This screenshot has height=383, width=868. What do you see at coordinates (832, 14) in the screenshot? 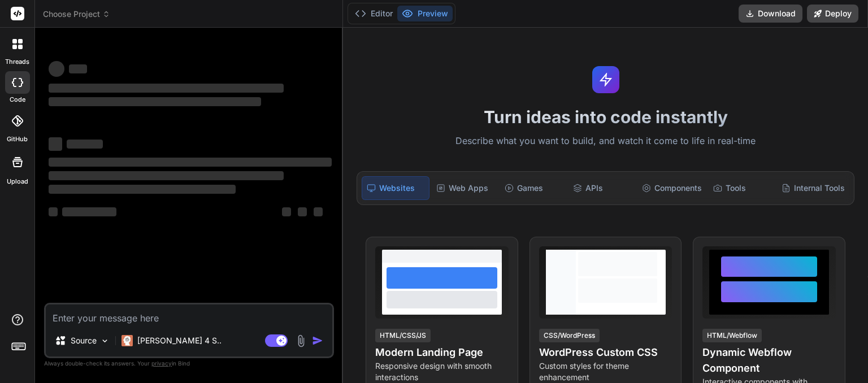
I see `button: Deploy` at bounding box center [832, 14].